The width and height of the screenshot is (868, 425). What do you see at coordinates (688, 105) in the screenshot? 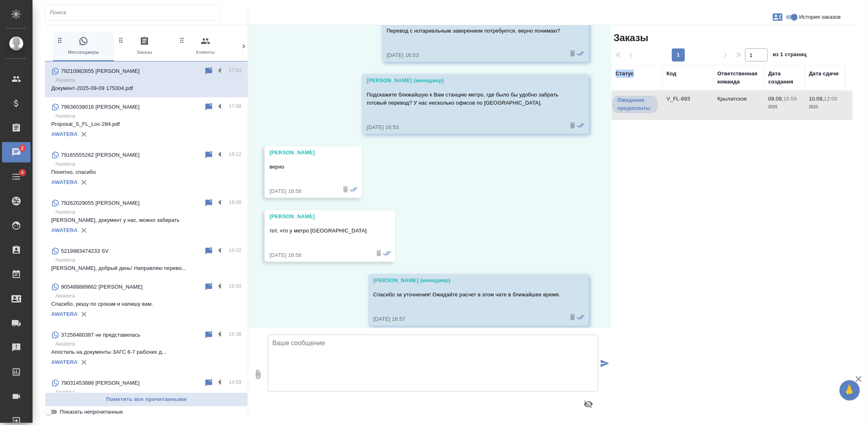
I see `td: V_FL-893` at bounding box center [688, 105].